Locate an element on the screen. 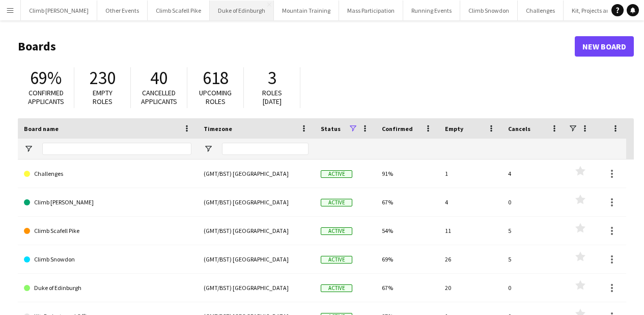 This screenshot has width=644, height=315. a: Duke of Edinburgh is located at coordinates (107, 288).